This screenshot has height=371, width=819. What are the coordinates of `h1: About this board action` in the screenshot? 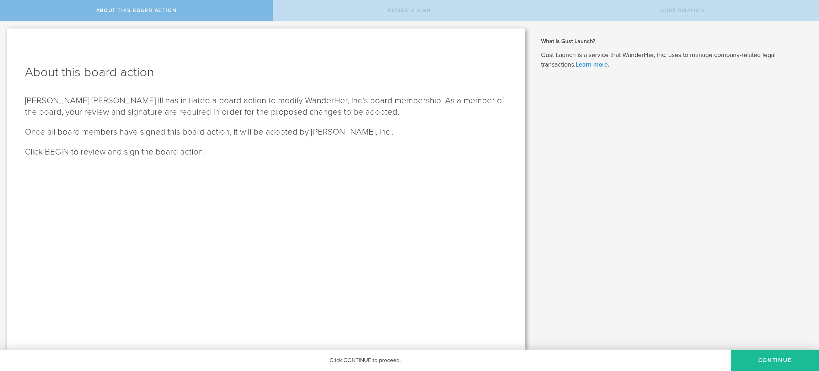 It's located at (266, 72).